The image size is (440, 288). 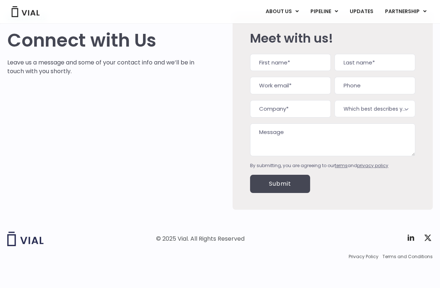 I want to click on span: Terms and Conditions, so click(x=408, y=257).